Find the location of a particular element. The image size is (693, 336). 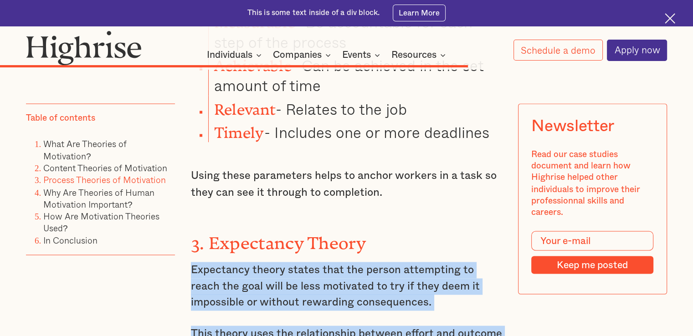

p: Using these parameters helps to anchor workers in a task so they can see it through to completion. is located at coordinates (346, 184).